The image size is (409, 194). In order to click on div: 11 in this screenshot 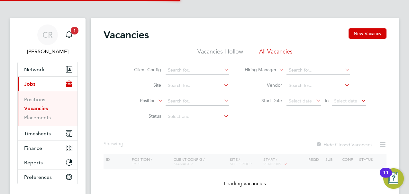, I will do `click(386, 177)`.